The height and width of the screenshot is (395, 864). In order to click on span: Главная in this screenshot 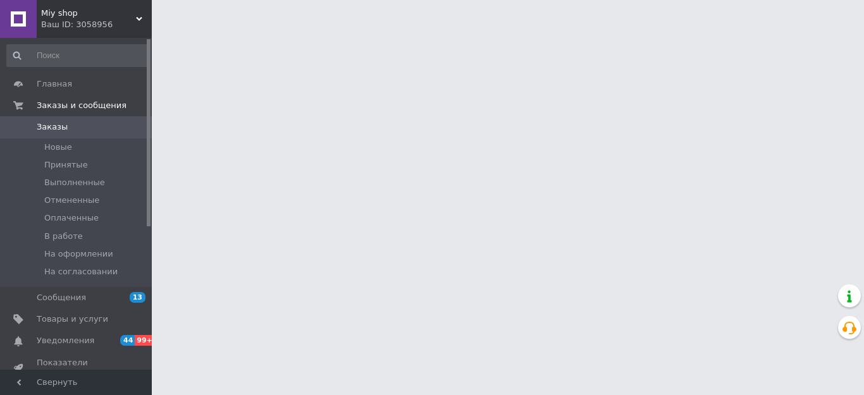, I will do `click(54, 84)`.